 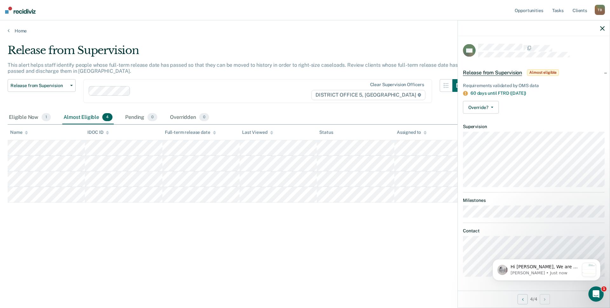 What do you see at coordinates (64, 24) in the screenshot?
I see `div: message notification from Kim, Just now. Hi Benny, We are so excited to announce a brand new feat...` at bounding box center [64, 24].